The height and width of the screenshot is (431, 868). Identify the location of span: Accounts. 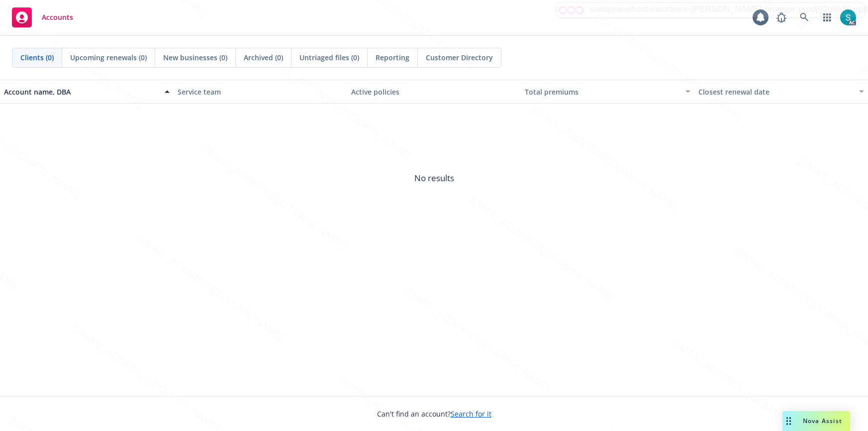
(58, 18).